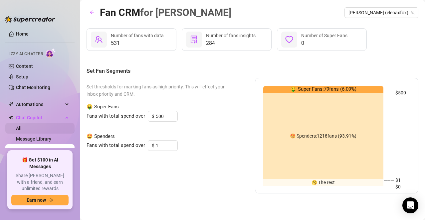  What do you see at coordinates (40, 163) in the screenshot?
I see `span: 🎁 Get $100 in AI Messages` at bounding box center [40, 163].